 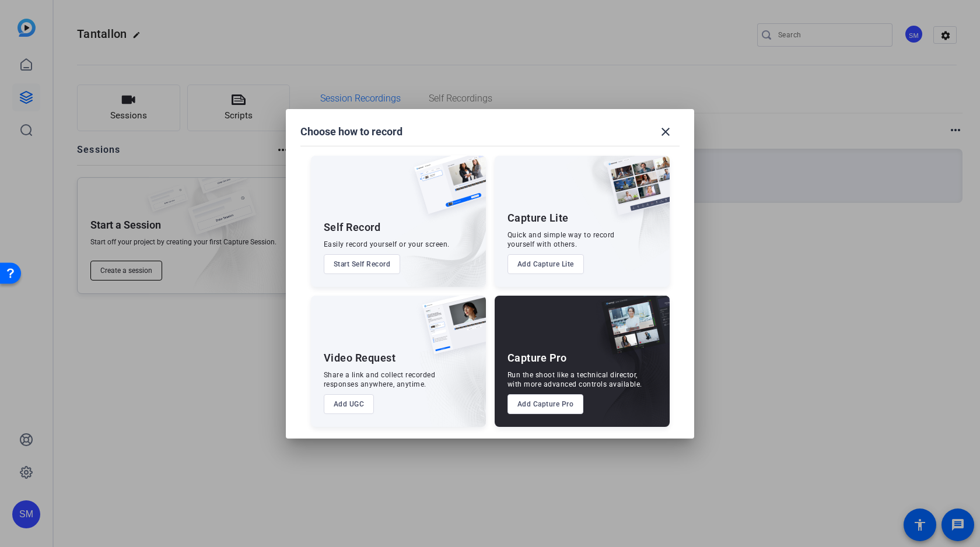 I want to click on img: capture-lite.png, so click(x=633, y=191).